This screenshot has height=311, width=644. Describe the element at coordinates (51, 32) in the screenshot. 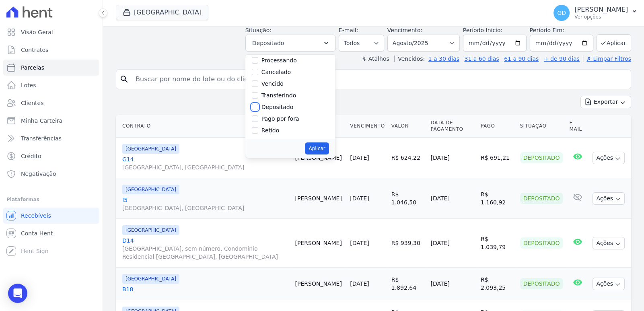

I see `a: Visão Geral` at that location.